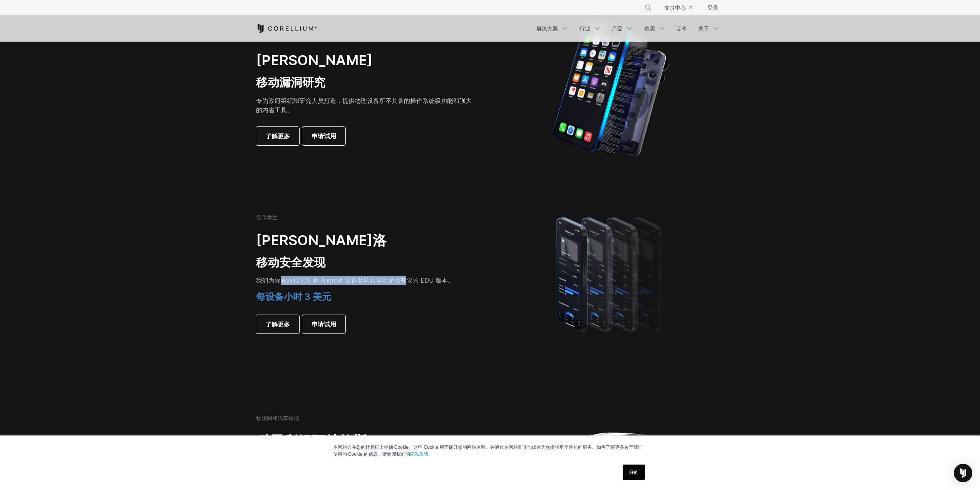 This screenshot has width=980, height=490. What do you see at coordinates (704, 28) in the screenshot?
I see `font: 关于` at bounding box center [704, 28].